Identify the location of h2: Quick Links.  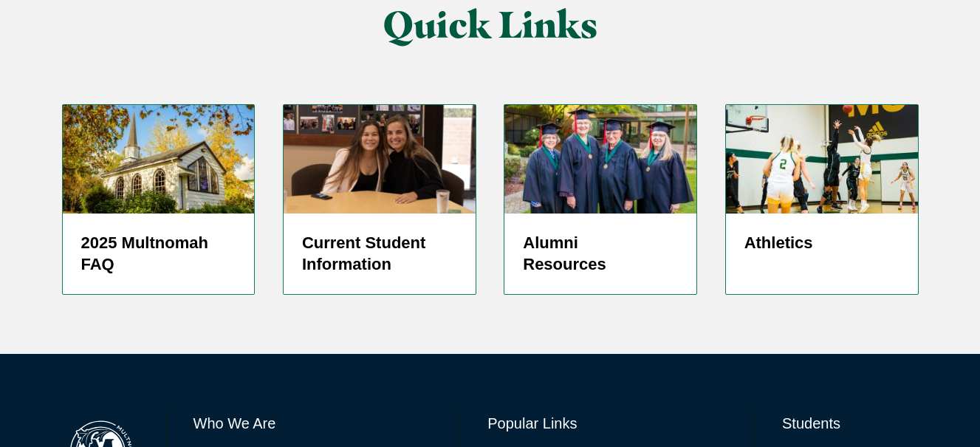
(490, 24).